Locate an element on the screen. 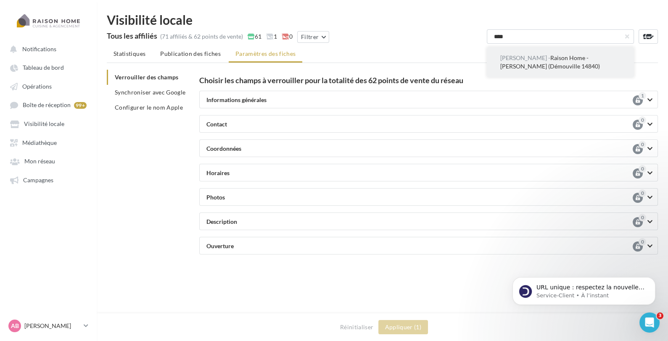 The height and width of the screenshot is (341, 668). span: Configurer le nom Apple is located at coordinates (149, 107).